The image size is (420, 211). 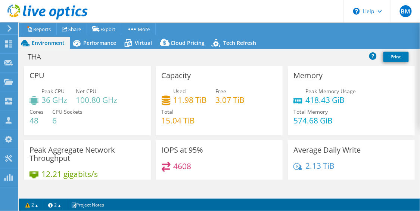 What do you see at coordinates (37, 111) in the screenshot?
I see `span: Cores` at bounding box center [37, 111].